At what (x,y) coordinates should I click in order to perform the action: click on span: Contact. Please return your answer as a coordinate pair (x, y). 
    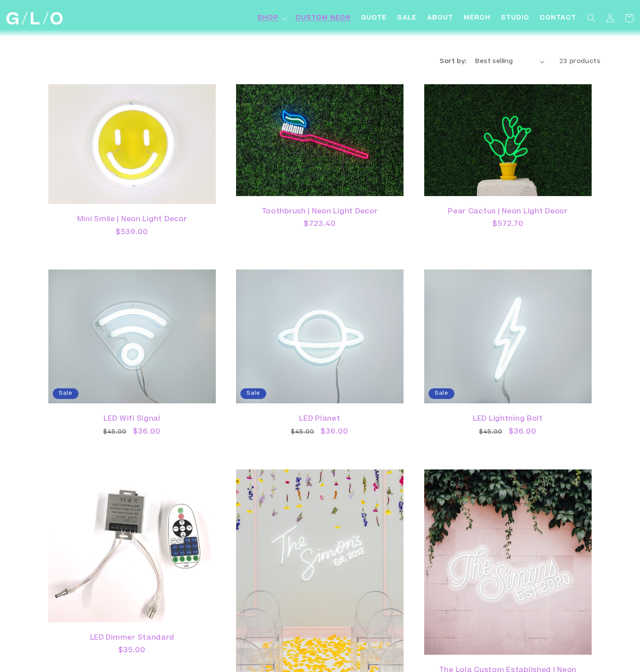
    Looking at the image, I should click on (558, 18).